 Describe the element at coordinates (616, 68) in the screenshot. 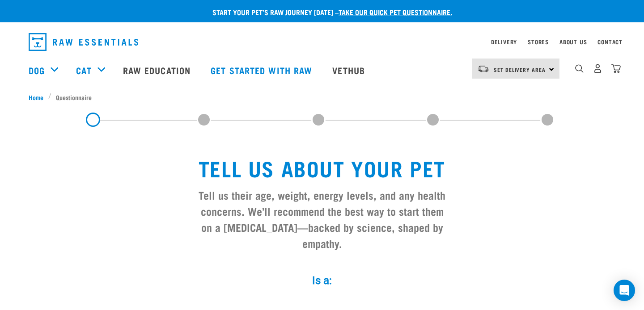

I see `img: home-icon@2x.png` at that location.